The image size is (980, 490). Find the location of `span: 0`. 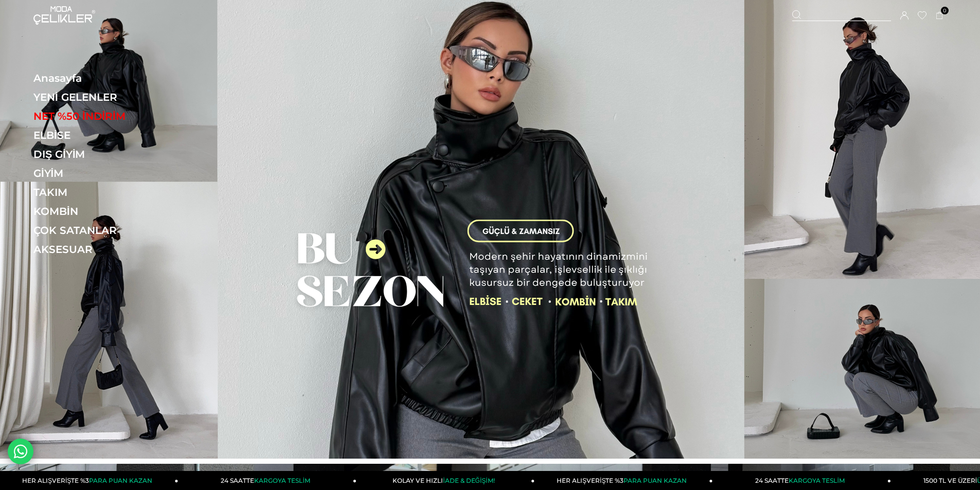

span: 0 is located at coordinates (944, 10).